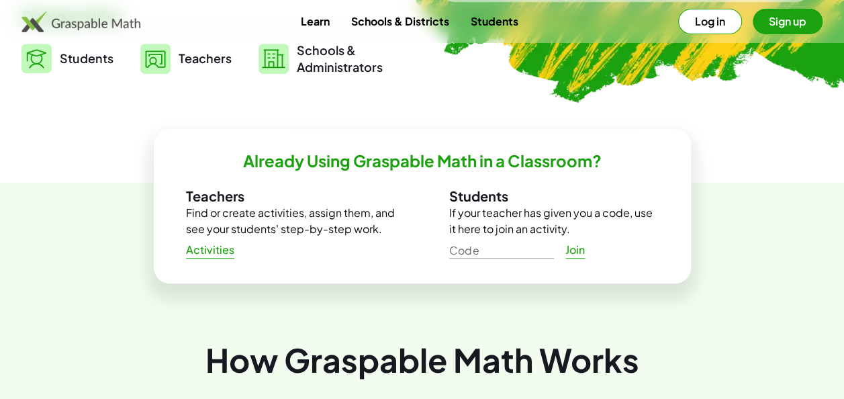 The image size is (844, 399). I want to click on button: Log in, so click(709, 21).